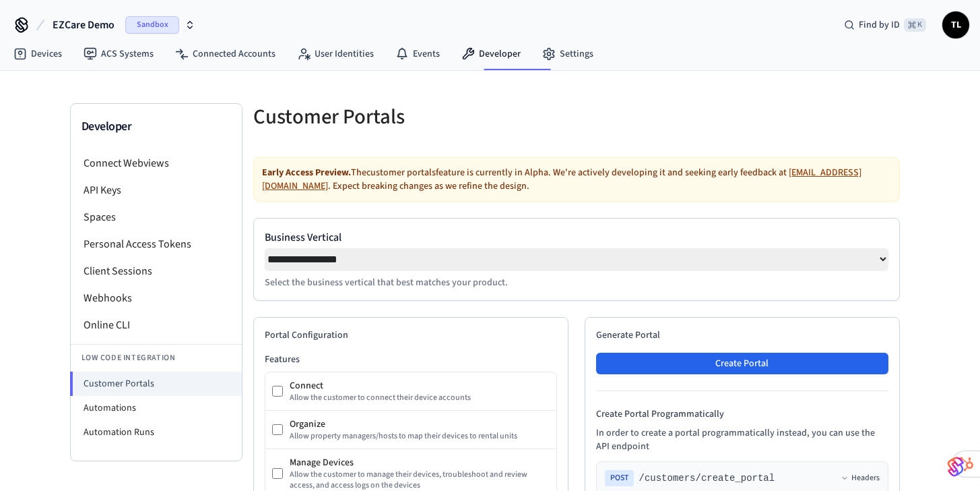 The height and width of the screenshot is (491, 980). What do you see at coordinates (156, 163) in the screenshot?
I see `li: Connect Webviews` at bounding box center [156, 163].